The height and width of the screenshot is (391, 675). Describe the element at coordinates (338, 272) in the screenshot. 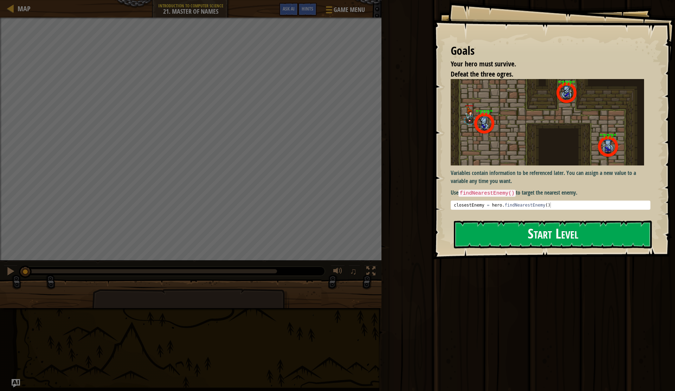

I see `button: Adjust volume` at that location.